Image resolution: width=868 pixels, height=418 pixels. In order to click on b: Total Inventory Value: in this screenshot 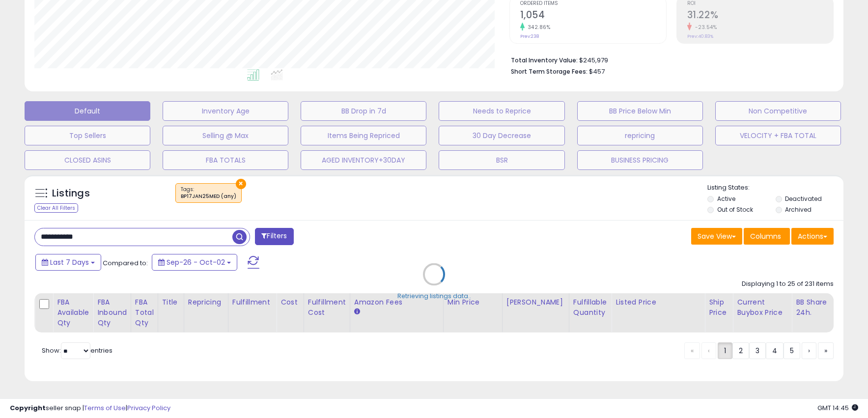, I will do `click(545, 60)`.